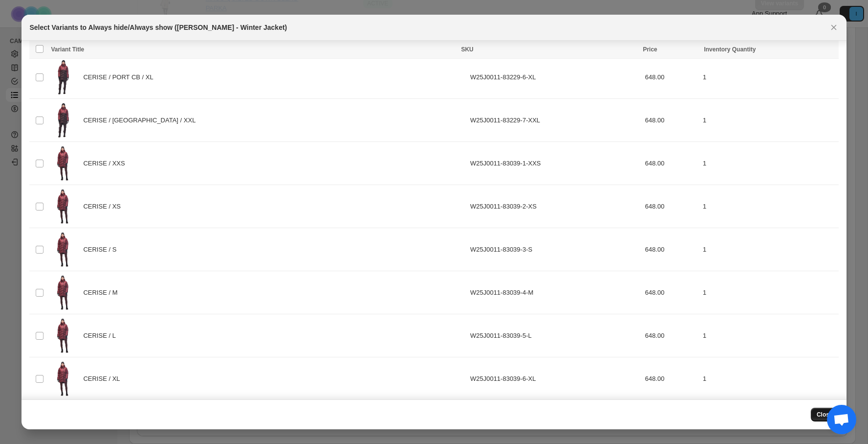 This screenshot has width=868, height=444. Describe the element at coordinates (104, 207) in the screenshot. I see `span: CERISE / XS` at that location.